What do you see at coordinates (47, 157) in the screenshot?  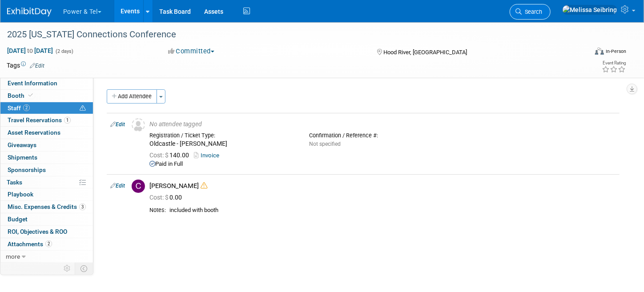 I see `a: Shipments` at bounding box center [47, 157].